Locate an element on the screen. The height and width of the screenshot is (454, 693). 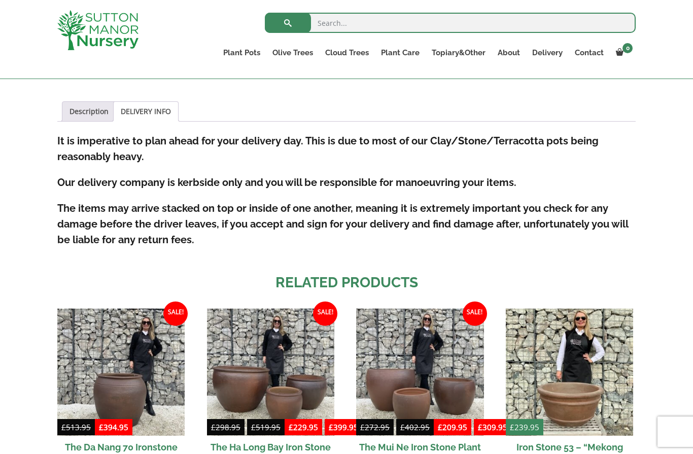
strong: Our delivery company is kerbside only and you will be responsible for manoeuvring your items. is located at coordinates (287, 183).